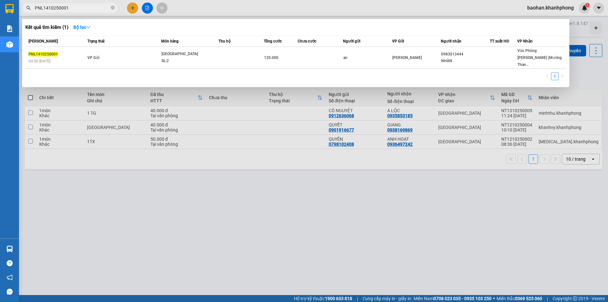 Image resolution: width=608 pixels, height=302 pixels. Describe the element at coordinates (525, 41) in the screenshot. I see `span: VP Nhận` at that location.